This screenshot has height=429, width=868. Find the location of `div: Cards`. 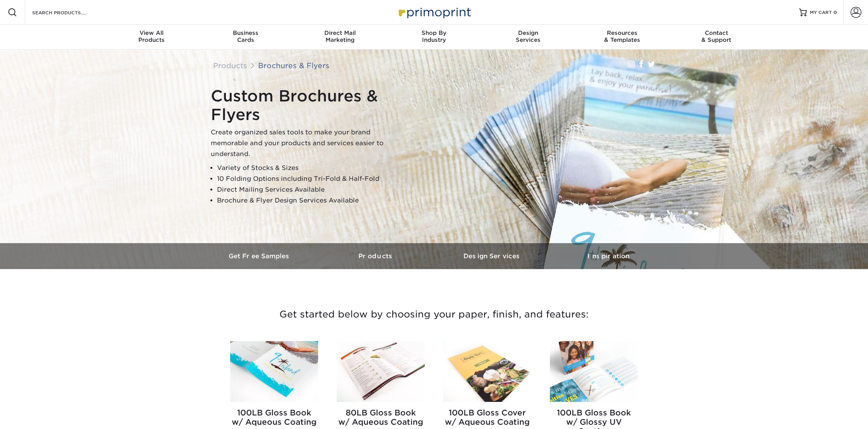

div: Cards is located at coordinates (246, 37).